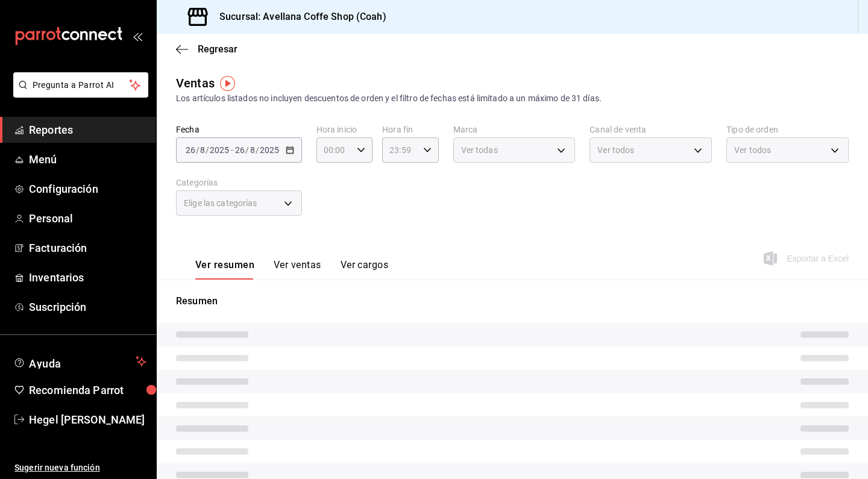  I want to click on button: Ver ventas, so click(297, 270).